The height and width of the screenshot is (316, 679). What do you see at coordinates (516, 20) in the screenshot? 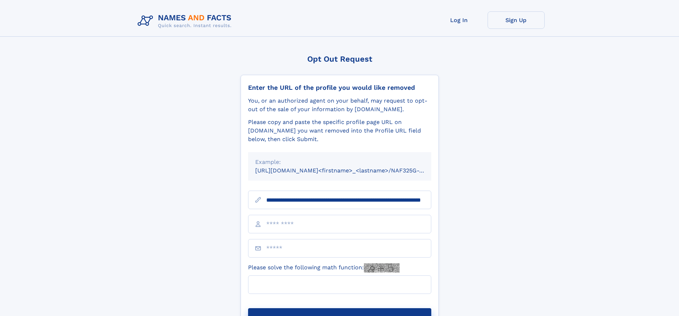
I see `a: Sign Up` at bounding box center [516, 20].